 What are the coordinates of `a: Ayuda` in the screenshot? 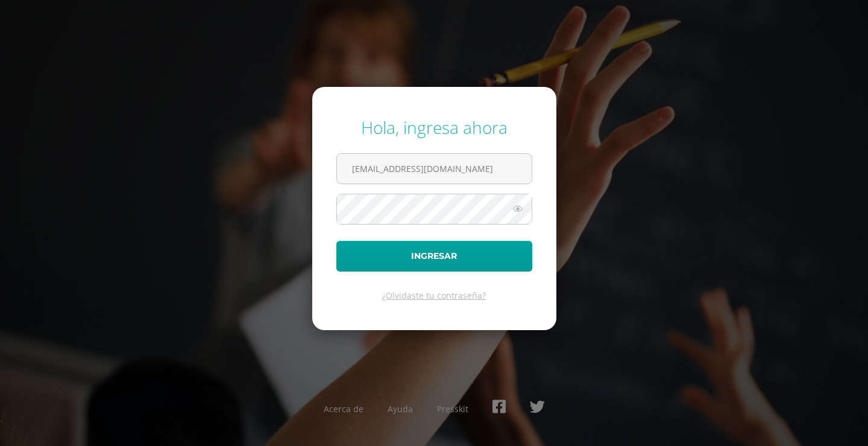 It's located at (400, 409).